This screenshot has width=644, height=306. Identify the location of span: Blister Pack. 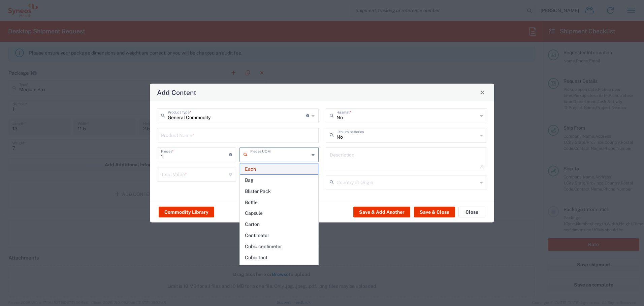
(279, 191).